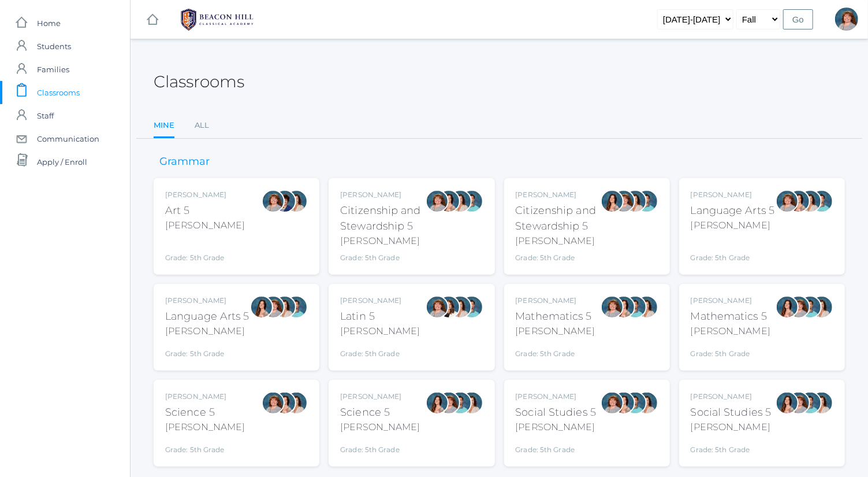  I want to click on span: Apply / Enroll, so click(62, 162).